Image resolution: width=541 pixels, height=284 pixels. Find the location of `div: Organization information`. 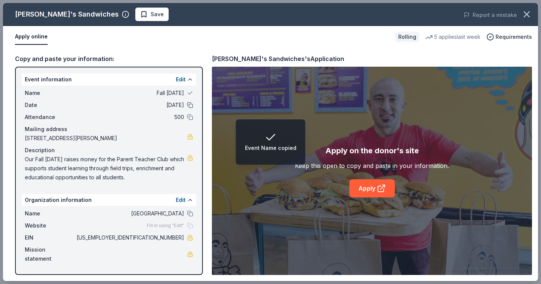

div: Organization information is located at coordinates (109, 200).